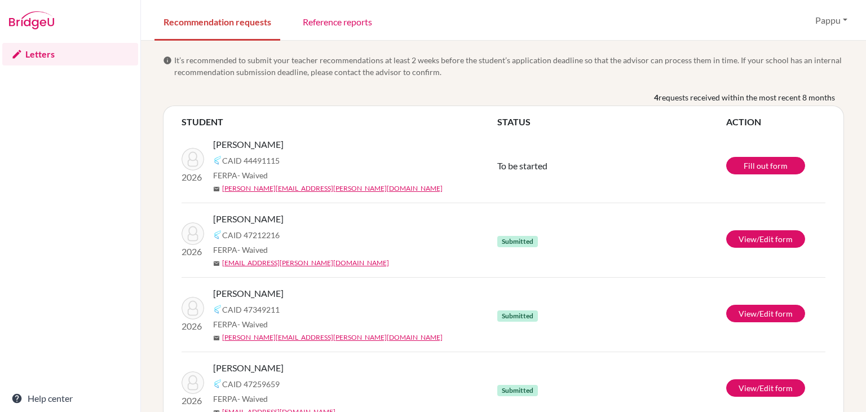 This screenshot has height=412, width=866. Describe the element at coordinates (251, 309) in the screenshot. I see `span: CAID 47349211` at that location.